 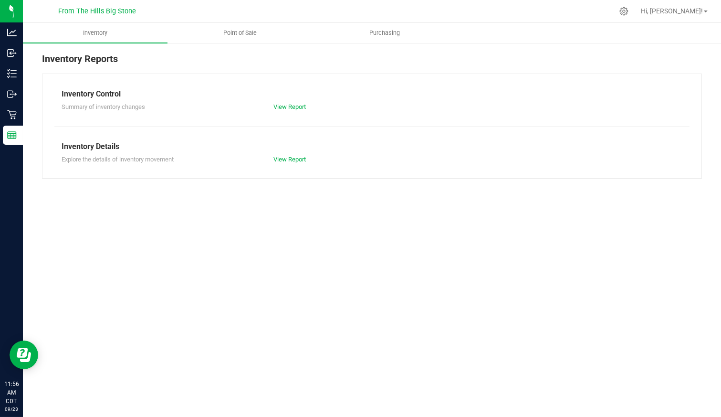 I want to click on inline-svg: Inbound, so click(x=12, y=53).